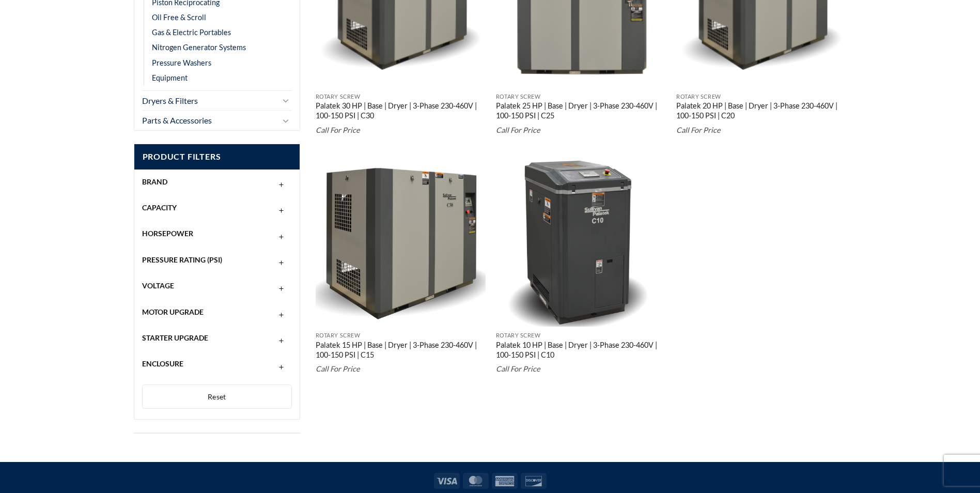  I want to click on span: Brand, so click(155, 181).